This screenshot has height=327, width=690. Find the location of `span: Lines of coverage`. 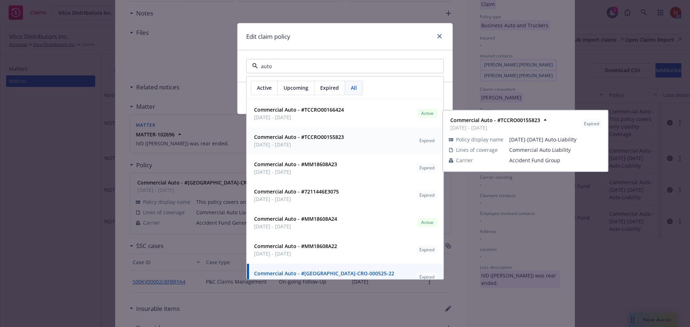

span: Lines of coverage is located at coordinates (477, 150).